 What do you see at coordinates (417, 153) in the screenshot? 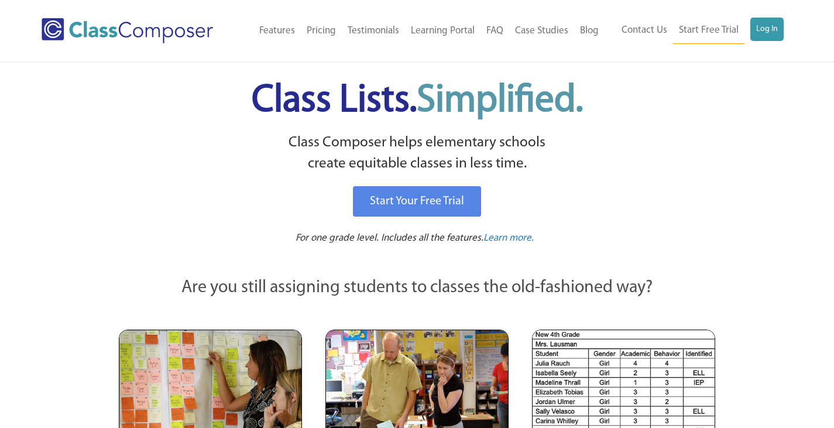
I see `p: Class Composer helps elementary schools create equitable classes in less time.` at bounding box center [417, 153].